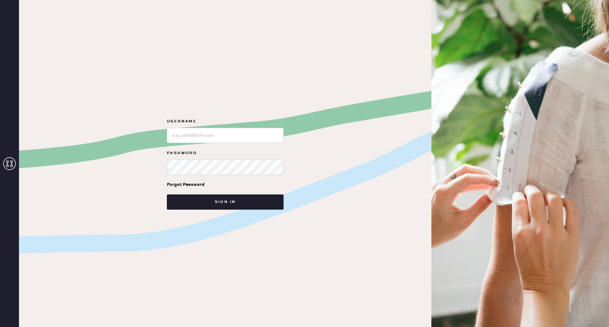 Image resolution: width=609 pixels, height=327 pixels. Describe the element at coordinates (225, 121) in the screenshot. I see `label: Username` at that location.